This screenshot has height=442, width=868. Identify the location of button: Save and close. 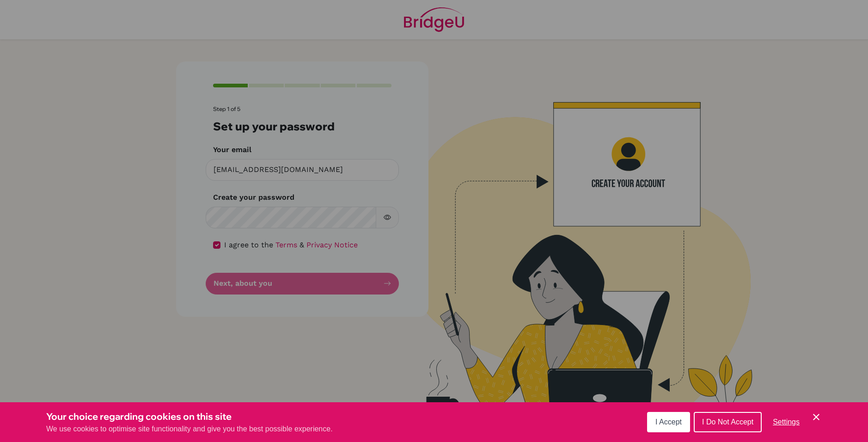
(816, 417).